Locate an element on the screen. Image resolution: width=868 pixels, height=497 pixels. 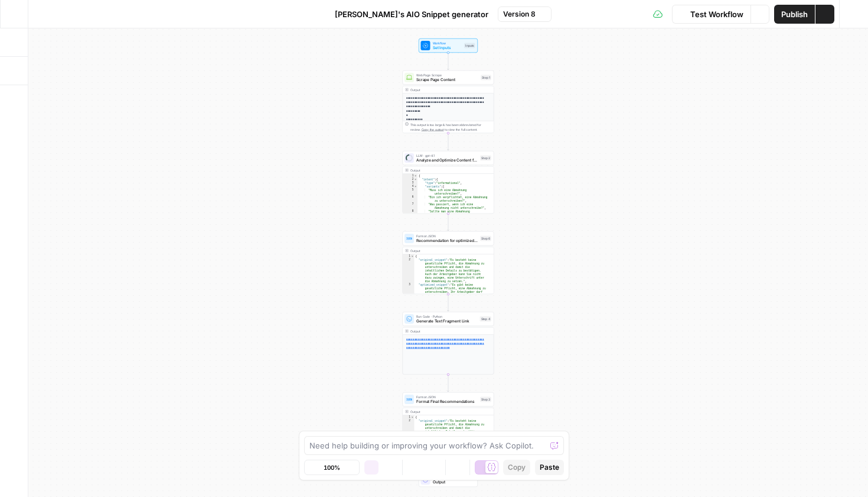
div: Step 3 is located at coordinates (486, 399).